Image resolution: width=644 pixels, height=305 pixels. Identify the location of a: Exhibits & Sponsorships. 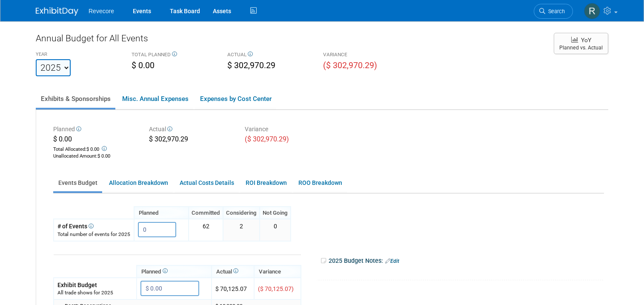
(75, 99).